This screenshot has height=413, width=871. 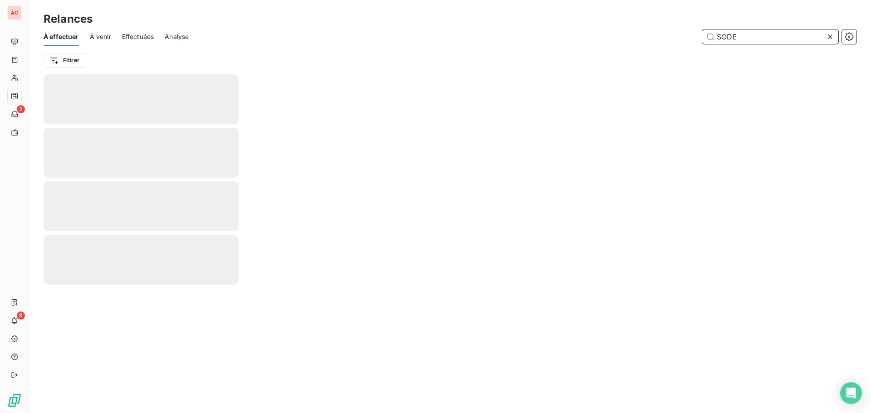 I want to click on span: 8, so click(x=21, y=316).